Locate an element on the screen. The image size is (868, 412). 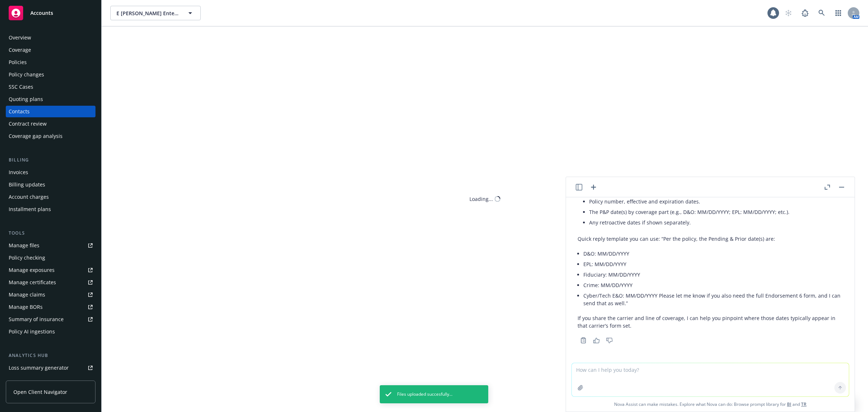
a: Contacts is located at coordinates (50, 112).